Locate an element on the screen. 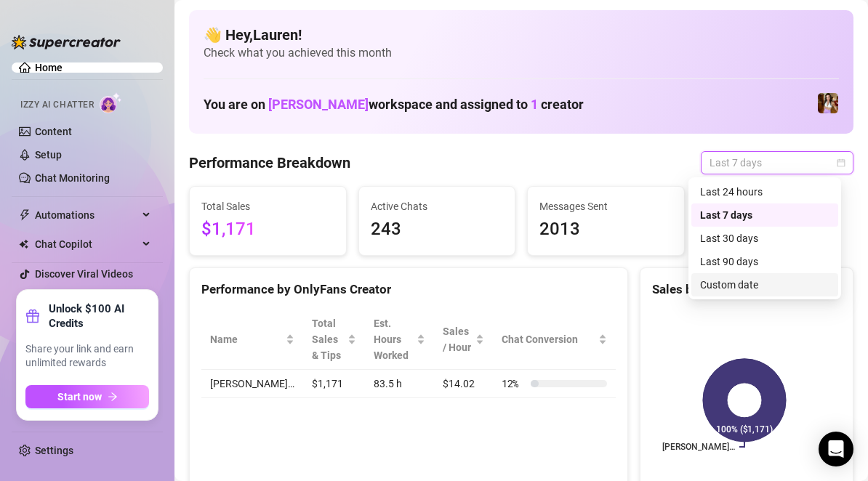 This screenshot has height=481, width=868. h1: You are on workspace and assigned to creator is located at coordinates (393, 105).